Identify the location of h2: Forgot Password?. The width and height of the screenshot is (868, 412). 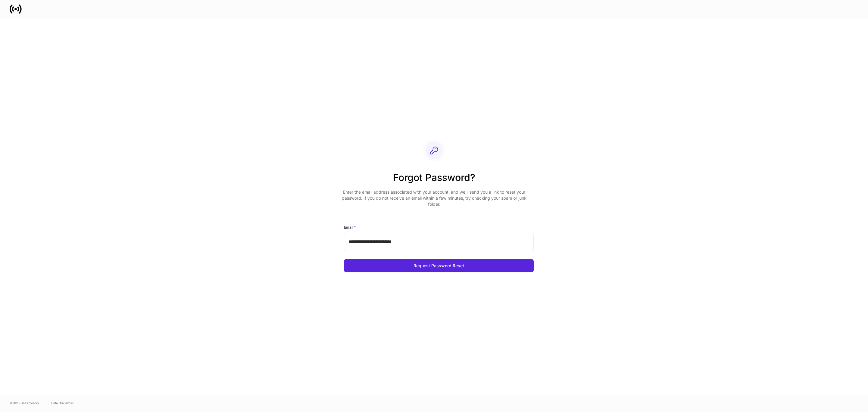
(434, 180).